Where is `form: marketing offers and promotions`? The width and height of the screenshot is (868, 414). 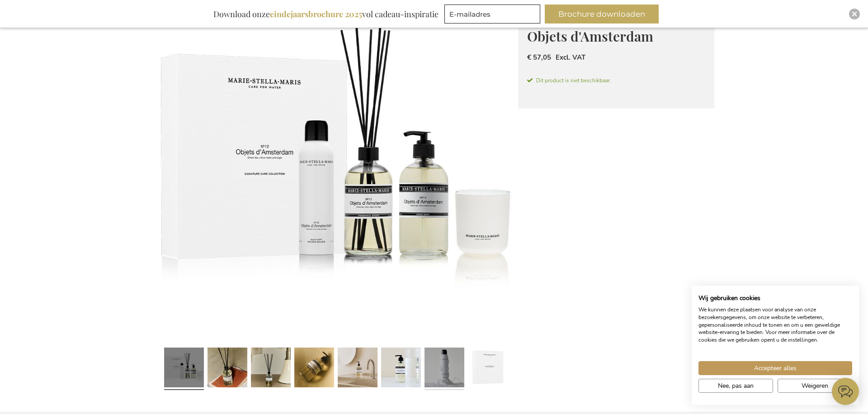 form: marketing offers and promotions is located at coordinates (494, 15).